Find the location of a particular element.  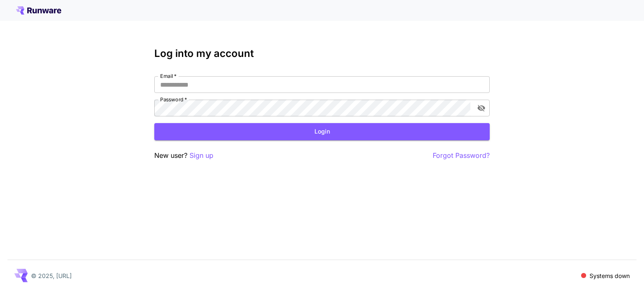

button: Forgot Password? is located at coordinates (461, 155).